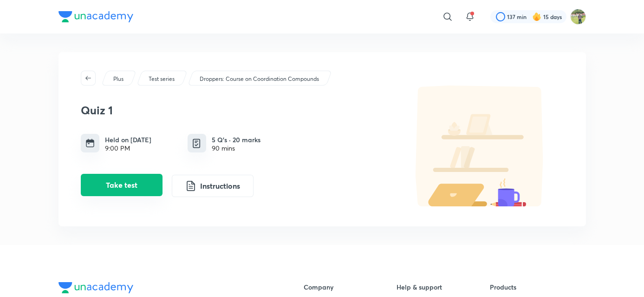 The image size is (644, 297). Describe the element at coordinates (90, 143) in the screenshot. I see `img: timing` at that location.